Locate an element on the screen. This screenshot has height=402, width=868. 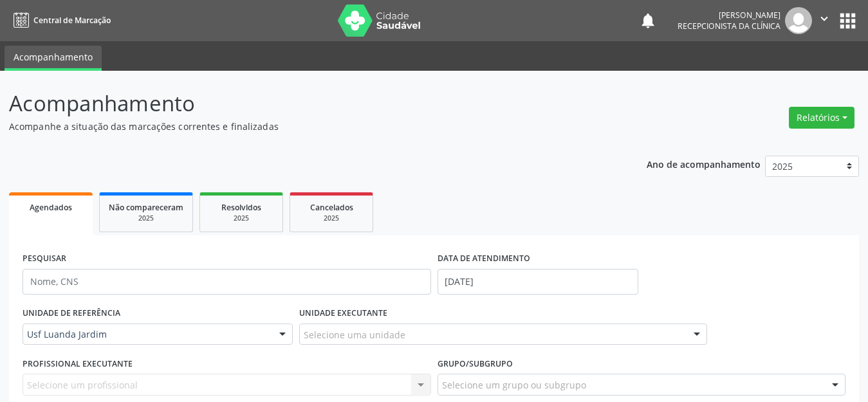
a: Central de Marcação is located at coordinates (60, 20).